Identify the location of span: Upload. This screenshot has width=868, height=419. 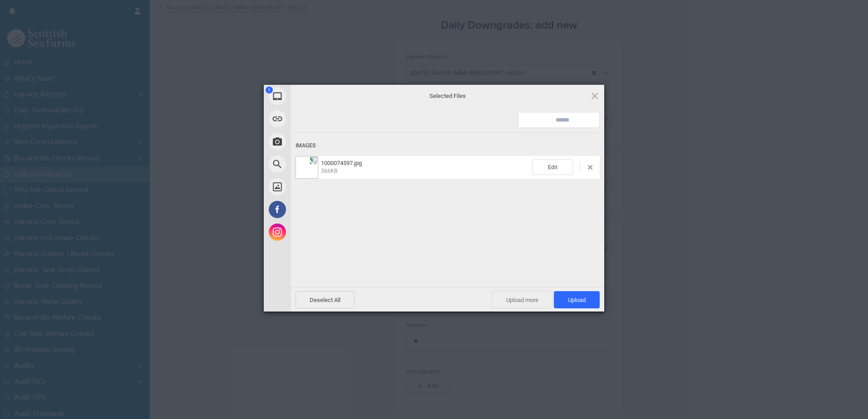
(576, 300).